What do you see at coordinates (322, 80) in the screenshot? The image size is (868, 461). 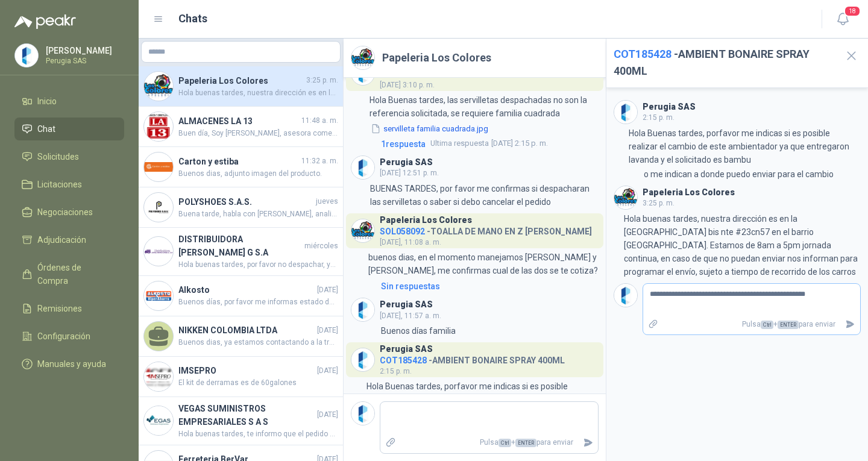 I see `span: 3:25 p. m.` at bounding box center [322, 80].